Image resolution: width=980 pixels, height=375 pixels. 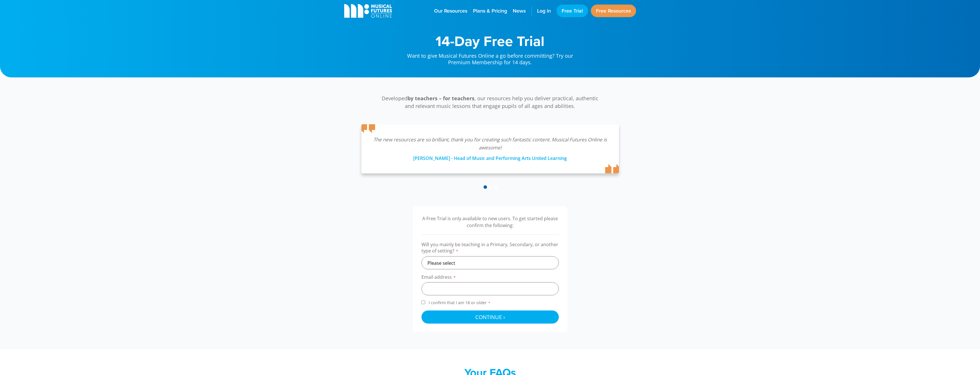 I want to click on p: Developed , our resources help you deliver practical, authentic and relevant music lessons that e..., so click(x=490, y=102).